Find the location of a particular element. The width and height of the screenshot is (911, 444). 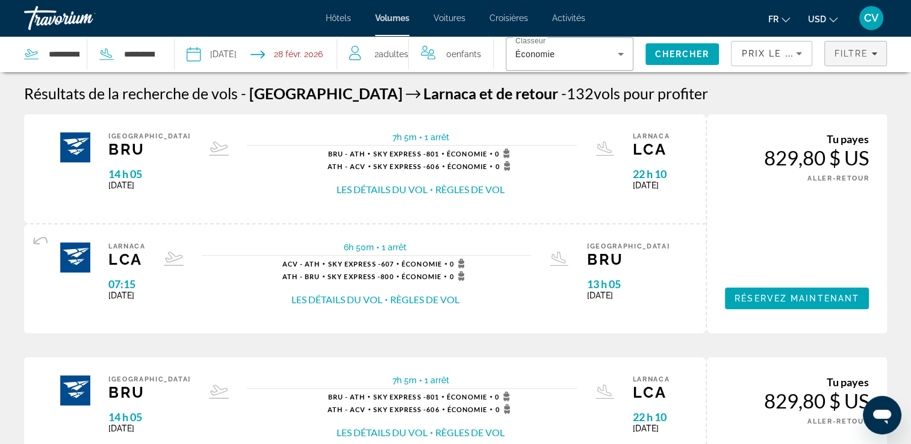

a: Réservez maintenant is located at coordinates (797, 299).